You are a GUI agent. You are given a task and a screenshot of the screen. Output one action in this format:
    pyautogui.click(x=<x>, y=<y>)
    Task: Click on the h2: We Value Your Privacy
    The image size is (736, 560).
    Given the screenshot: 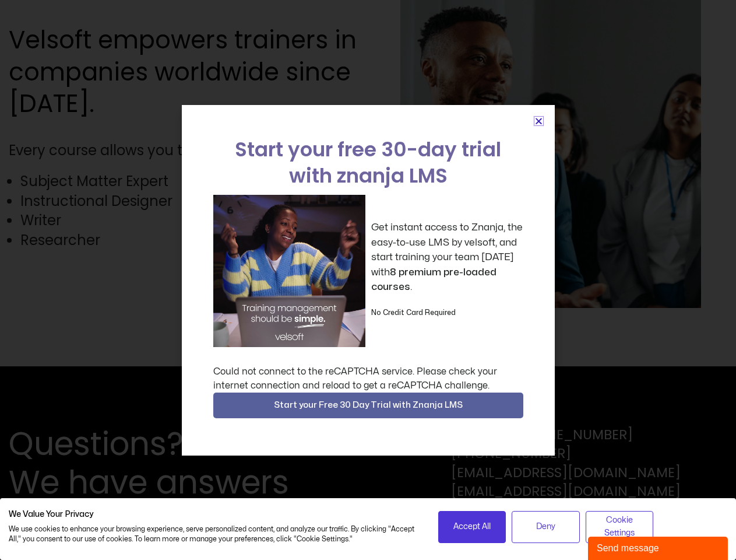 What is the action you would take?
    pyautogui.click(x=214, y=514)
    